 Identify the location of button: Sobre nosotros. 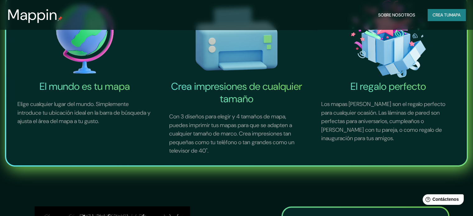
(397, 15).